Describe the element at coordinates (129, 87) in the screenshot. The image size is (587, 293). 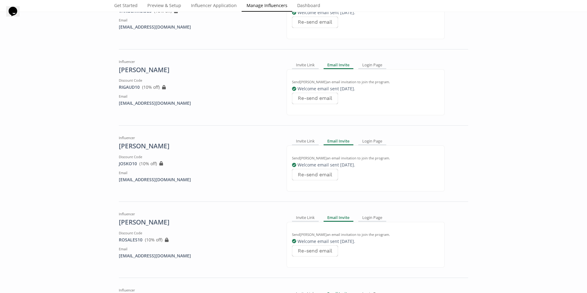
I see `a: RIGAUD10` at that location.